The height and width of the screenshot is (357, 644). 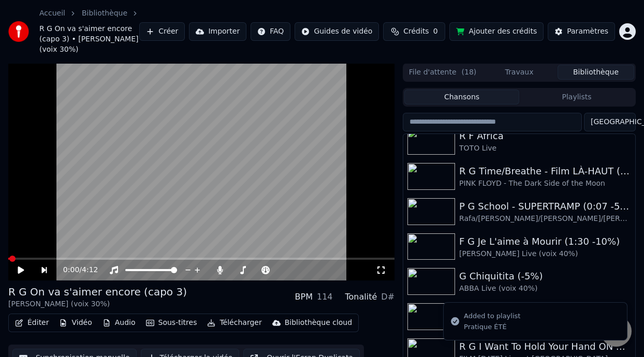 What do you see at coordinates (587, 32) in the screenshot?
I see `div: Paramètres` at bounding box center [587, 32].